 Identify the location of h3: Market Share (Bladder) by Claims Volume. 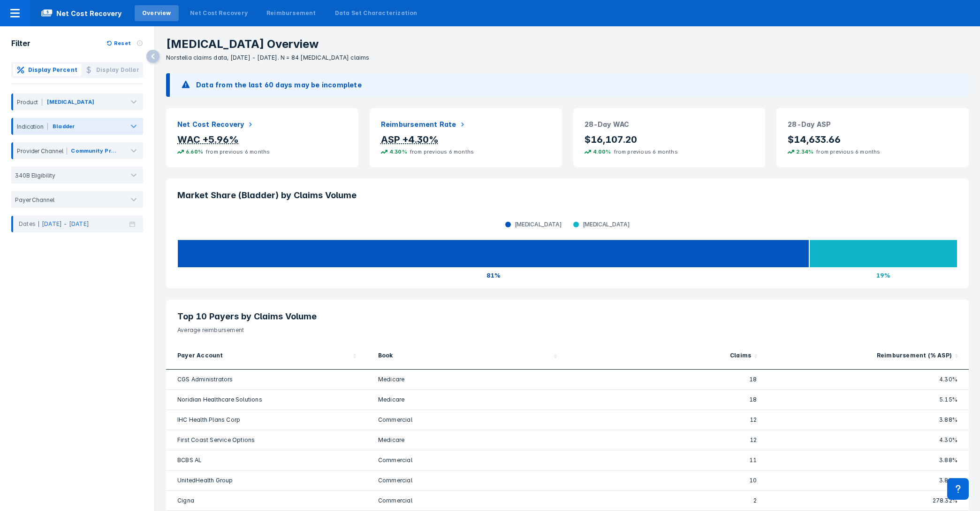
(567, 195).